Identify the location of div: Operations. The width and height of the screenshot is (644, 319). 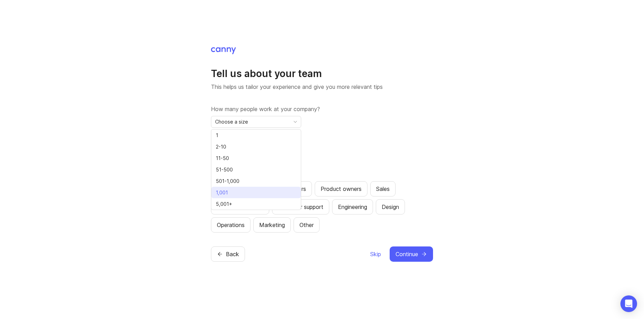
(230, 225).